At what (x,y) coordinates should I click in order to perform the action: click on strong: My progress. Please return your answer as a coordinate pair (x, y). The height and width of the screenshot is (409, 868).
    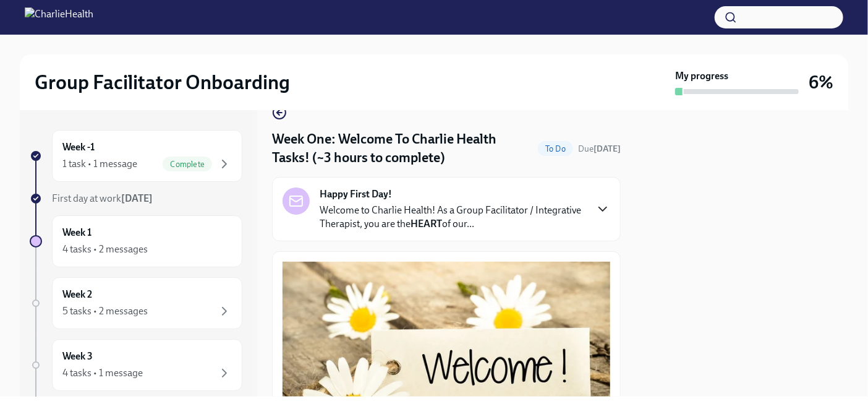
    Looking at the image, I should click on (702, 76).